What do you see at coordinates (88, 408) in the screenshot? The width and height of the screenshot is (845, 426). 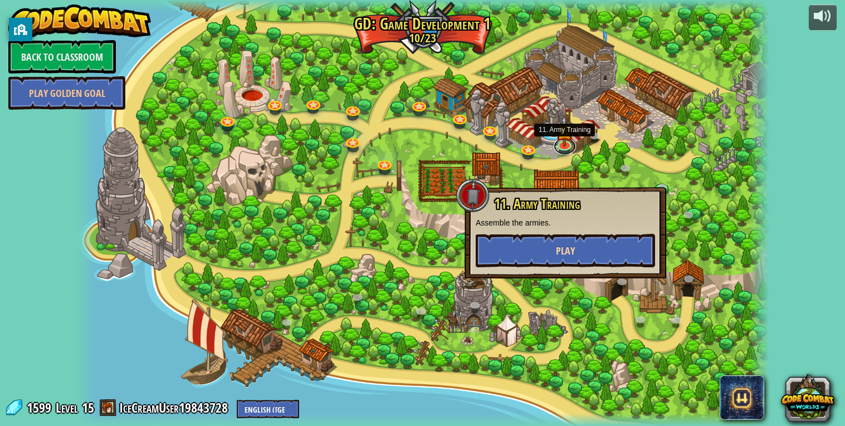 I see `span: 15` at bounding box center [88, 408].